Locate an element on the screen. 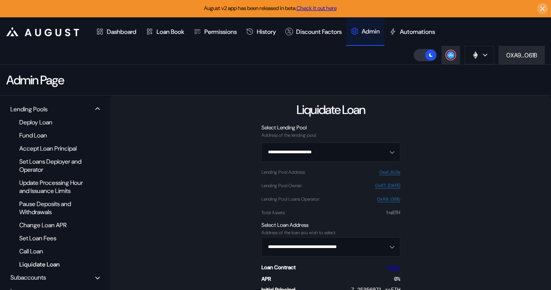  div: Pause Deposits and Withdrawals is located at coordinates (52, 208).